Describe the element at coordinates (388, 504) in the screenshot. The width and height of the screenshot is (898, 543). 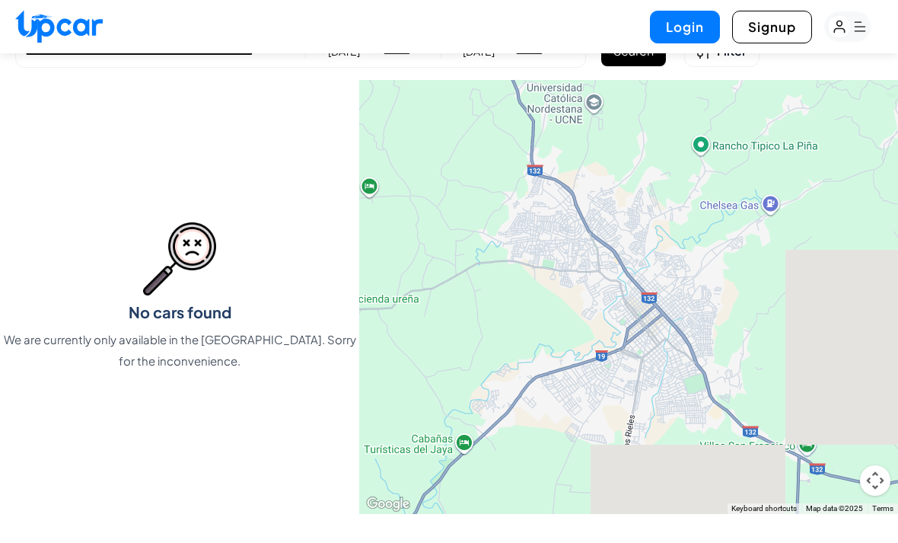
I see `img: Google` at that location.